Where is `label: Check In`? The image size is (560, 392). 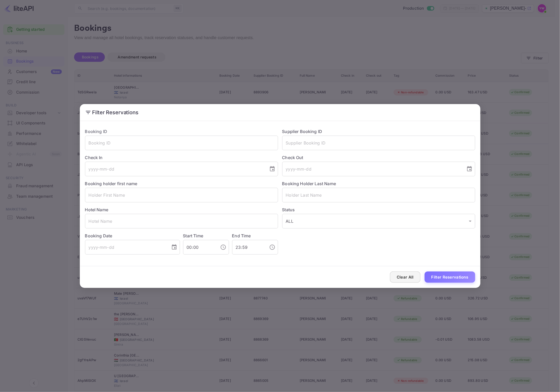 label: Check In is located at coordinates (182, 158).